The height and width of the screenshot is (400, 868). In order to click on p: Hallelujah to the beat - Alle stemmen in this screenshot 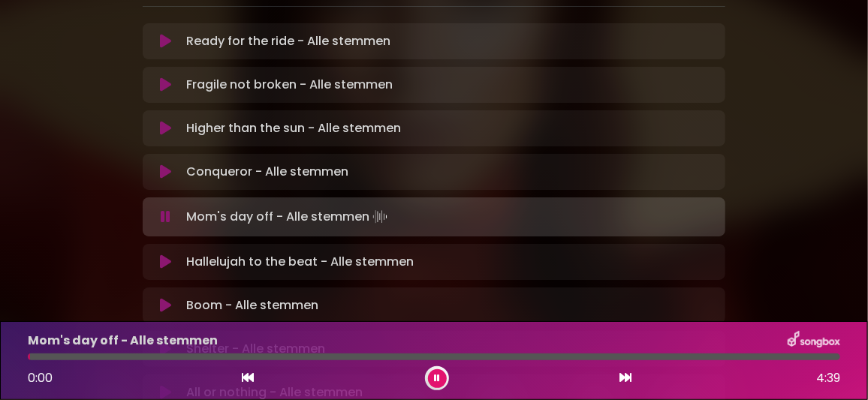, I will do `click(299, 262)`.